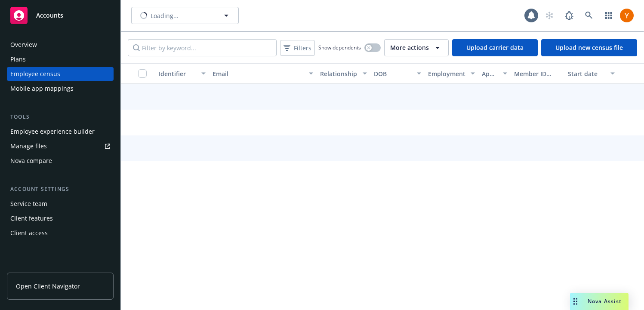 This screenshot has width=644, height=310. Describe the element at coordinates (50, 16) in the screenshot. I see `span: Accounts` at that location.